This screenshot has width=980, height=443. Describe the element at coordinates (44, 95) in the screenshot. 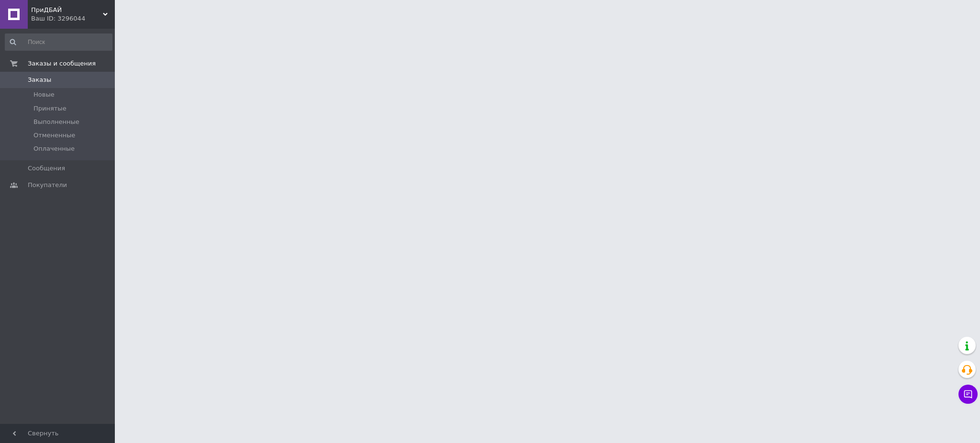

I see `span: Новые` at that location.